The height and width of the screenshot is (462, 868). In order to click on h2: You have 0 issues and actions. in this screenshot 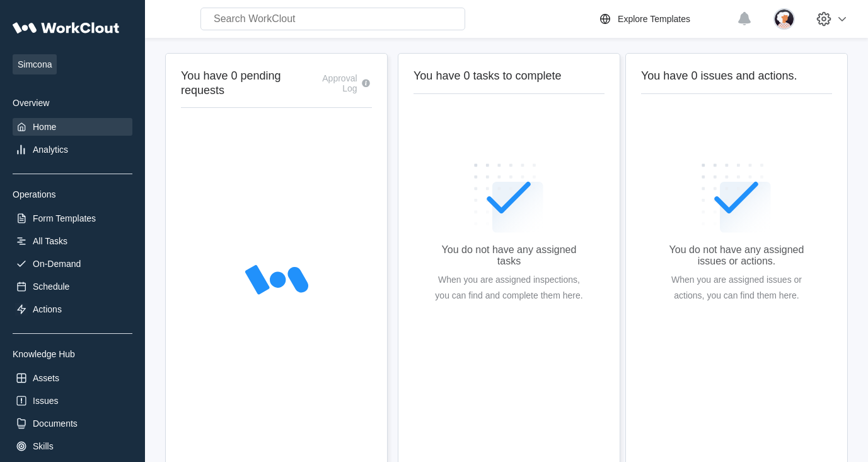, I will do `click(736, 76)`.